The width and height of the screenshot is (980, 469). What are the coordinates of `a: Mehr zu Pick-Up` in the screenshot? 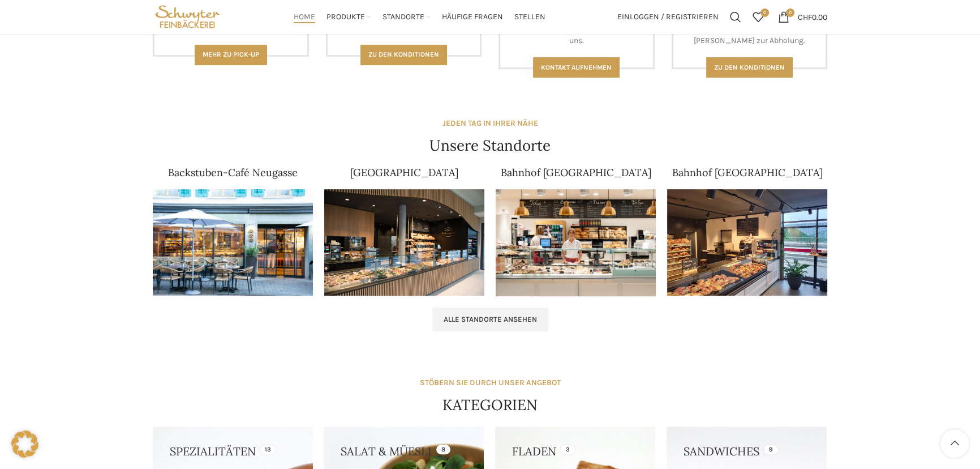 It's located at (231, 55).